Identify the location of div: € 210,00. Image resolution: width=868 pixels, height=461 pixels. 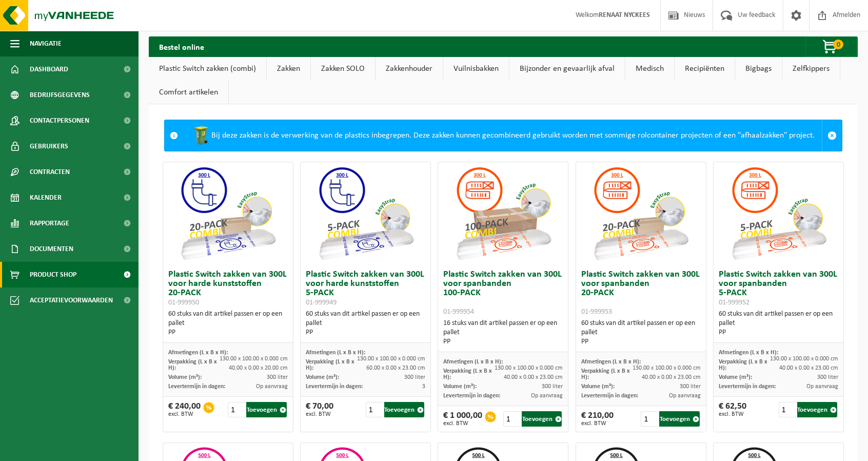
(597, 419).